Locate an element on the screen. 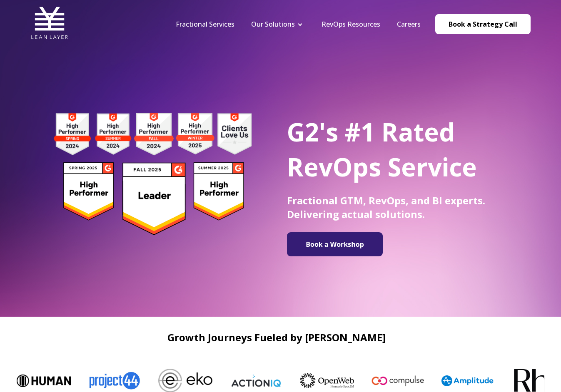 Image resolution: width=561 pixels, height=392 pixels. img: Amplitude is located at coordinates (466, 380).